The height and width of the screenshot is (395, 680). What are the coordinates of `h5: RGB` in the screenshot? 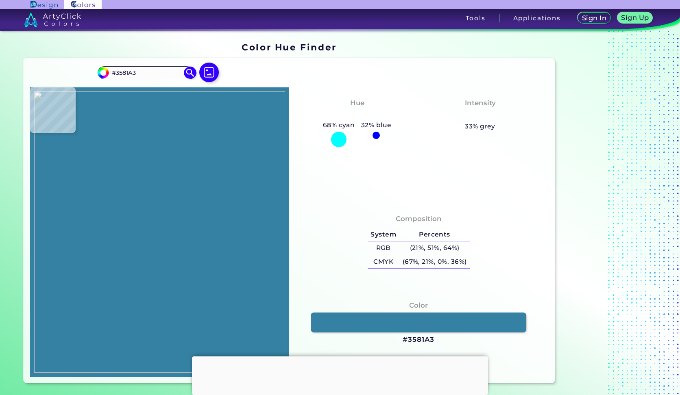 It's located at (383, 248).